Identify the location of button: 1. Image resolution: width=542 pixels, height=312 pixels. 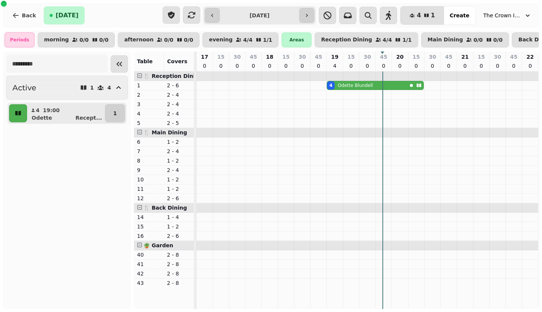
(115, 113).